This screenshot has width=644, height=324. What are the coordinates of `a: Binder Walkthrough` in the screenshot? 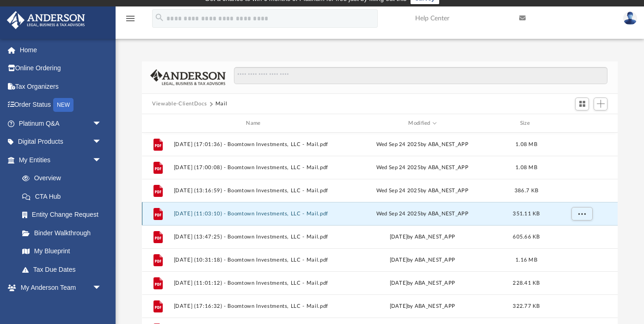 It's located at (64, 233).